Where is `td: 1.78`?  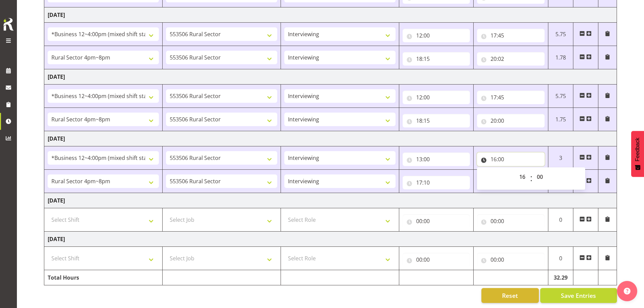
td: 1.78 is located at coordinates (561, 58).